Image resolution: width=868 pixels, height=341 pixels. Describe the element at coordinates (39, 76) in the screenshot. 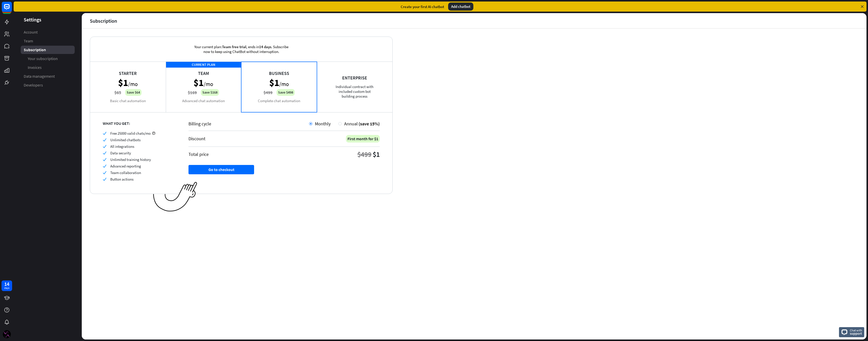

I see `span: Data management` at that location.